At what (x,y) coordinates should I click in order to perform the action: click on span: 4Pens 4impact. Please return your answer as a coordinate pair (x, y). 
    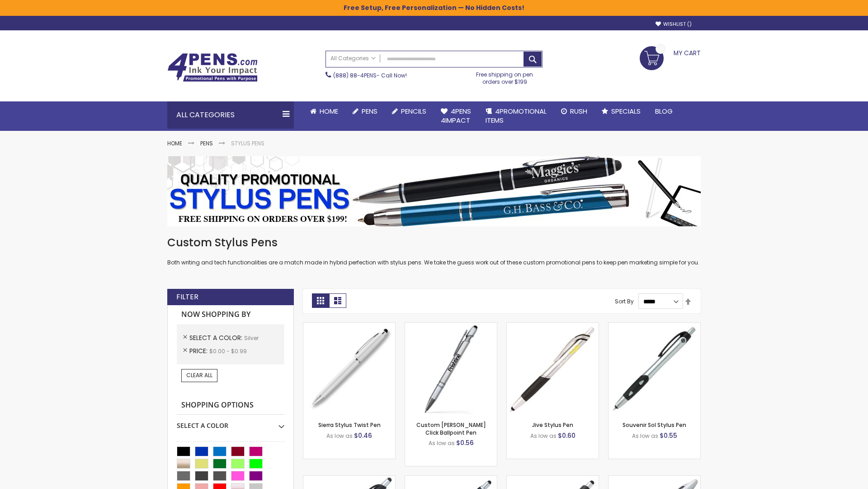
    Looking at the image, I should click on (456, 116).